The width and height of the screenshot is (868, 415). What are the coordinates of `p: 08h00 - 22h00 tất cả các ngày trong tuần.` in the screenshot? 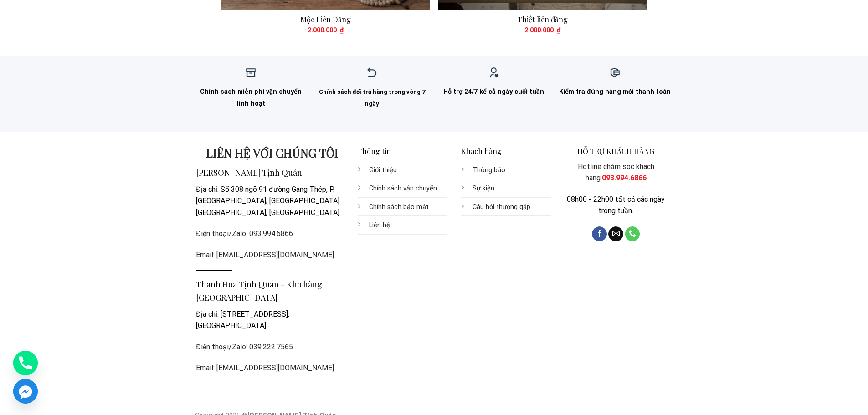 It's located at (616, 205).